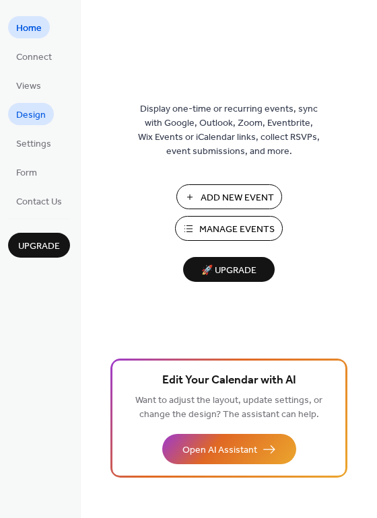  I want to click on a: Home, so click(29, 27).